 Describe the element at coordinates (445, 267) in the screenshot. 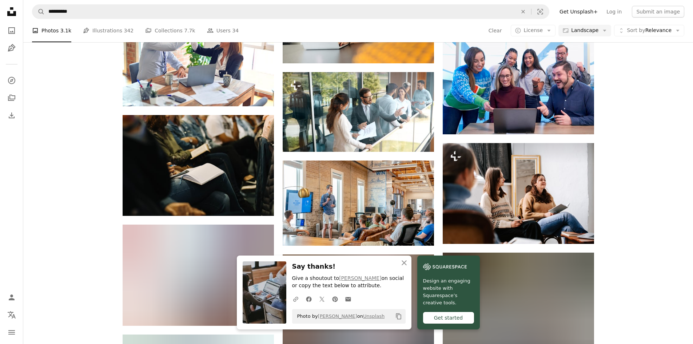

I see `img: file-1606177908946-d1eed1cbe4f5image` at that location.